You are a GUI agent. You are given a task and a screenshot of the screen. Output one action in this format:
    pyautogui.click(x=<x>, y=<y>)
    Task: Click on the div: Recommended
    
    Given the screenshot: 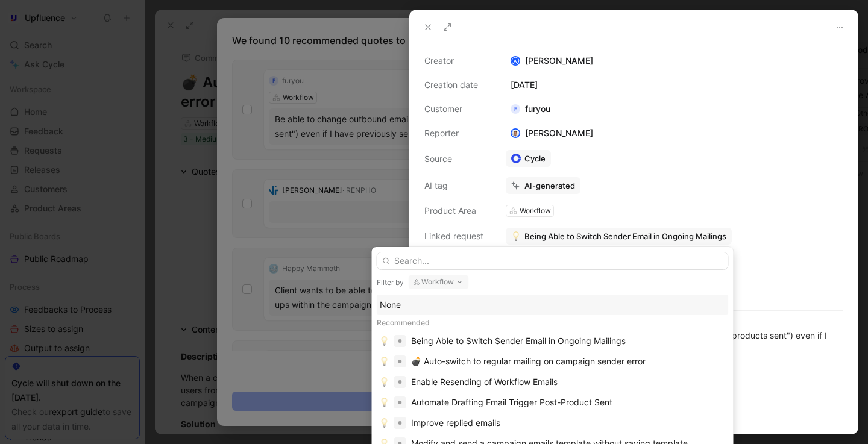 What is the action you would take?
    pyautogui.click(x=553, y=323)
    